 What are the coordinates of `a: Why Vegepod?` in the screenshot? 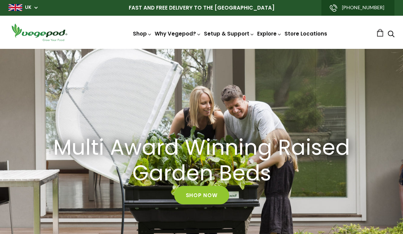 It's located at (178, 33).